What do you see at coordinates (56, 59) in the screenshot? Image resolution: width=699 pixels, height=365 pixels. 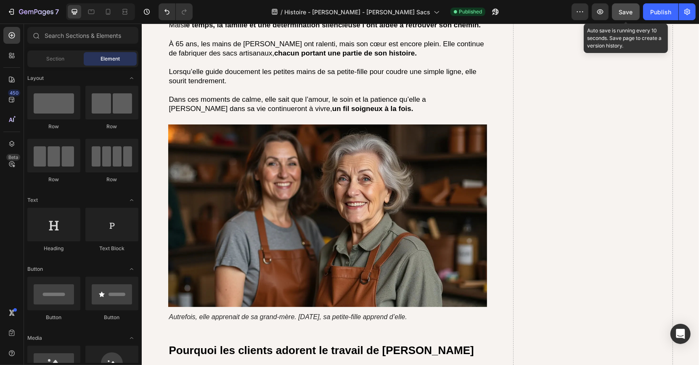 I see `span: Section` at bounding box center [56, 59].